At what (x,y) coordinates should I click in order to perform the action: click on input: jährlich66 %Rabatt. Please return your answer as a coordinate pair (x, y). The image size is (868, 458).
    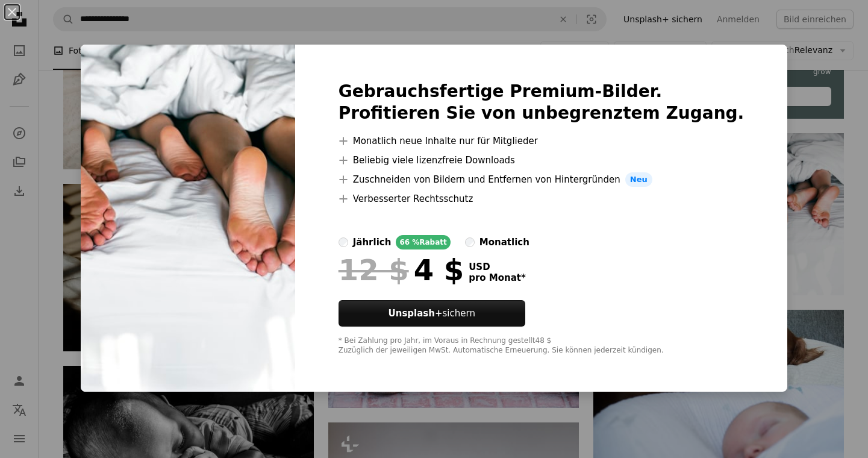
    Looking at the image, I should click on (343, 242).